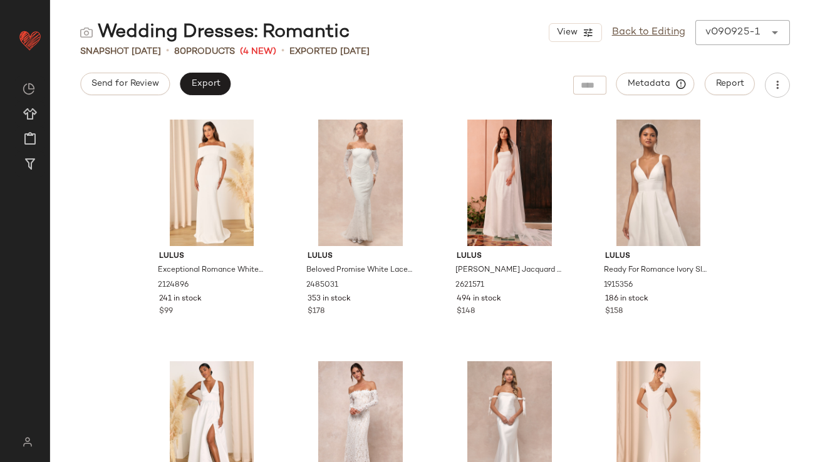  Describe the element at coordinates (322, 286) in the screenshot. I see `span: 2485031` at that location.